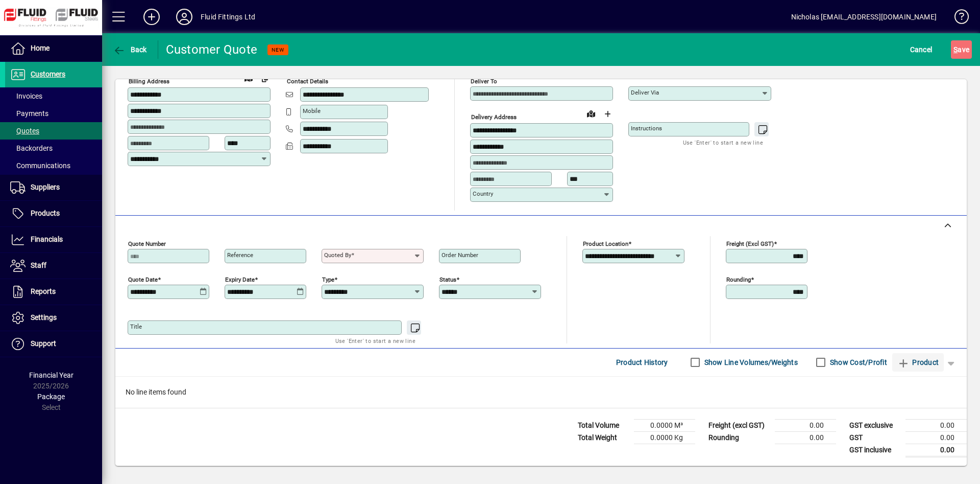  I want to click on button: Product, so click(918, 362).